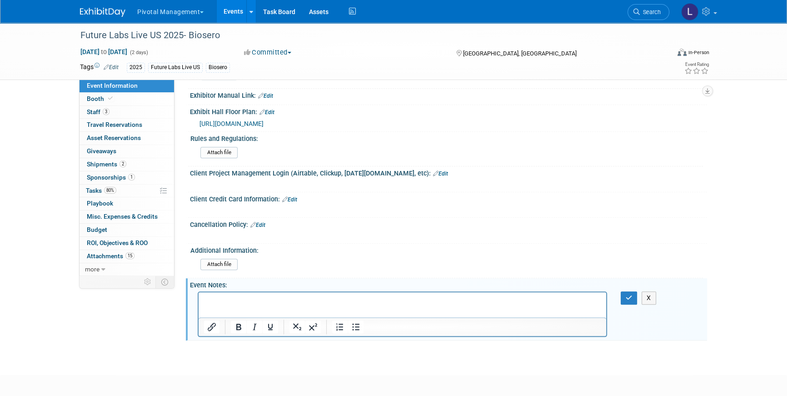 Image resolution: width=787 pixels, height=396 pixels. Describe the element at coordinates (448, 283) in the screenshot. I see `div: Event Notes:` at that location.